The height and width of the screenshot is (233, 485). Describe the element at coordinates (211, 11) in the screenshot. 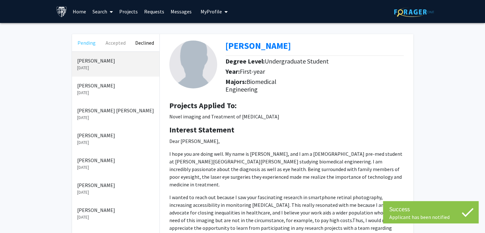

I see `span: My Profile` at that location.